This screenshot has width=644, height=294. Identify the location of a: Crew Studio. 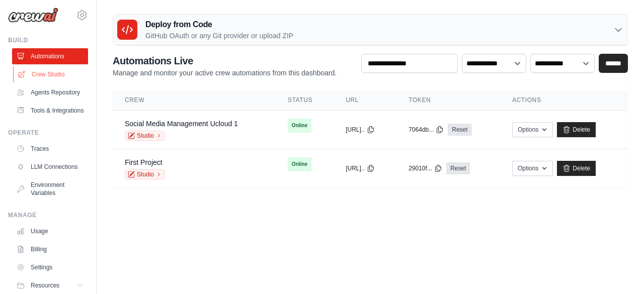
(51, 74).